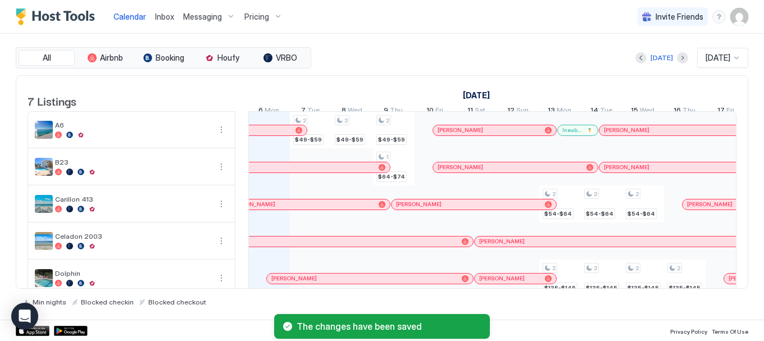  What do you see at coordinates (165, 16) in the screenshot?
I see `a: Inbox` at bounding box center [165, 16].